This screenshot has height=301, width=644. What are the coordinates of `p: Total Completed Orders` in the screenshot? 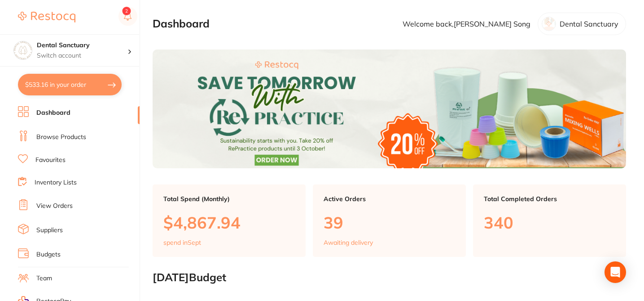 It's located at (549, 199).